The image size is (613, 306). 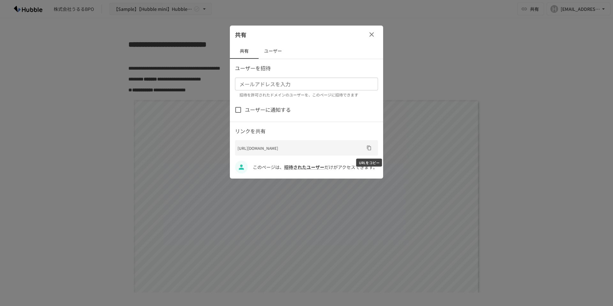 I want to click on button: URLをコピー, so click(x=369, y=148).